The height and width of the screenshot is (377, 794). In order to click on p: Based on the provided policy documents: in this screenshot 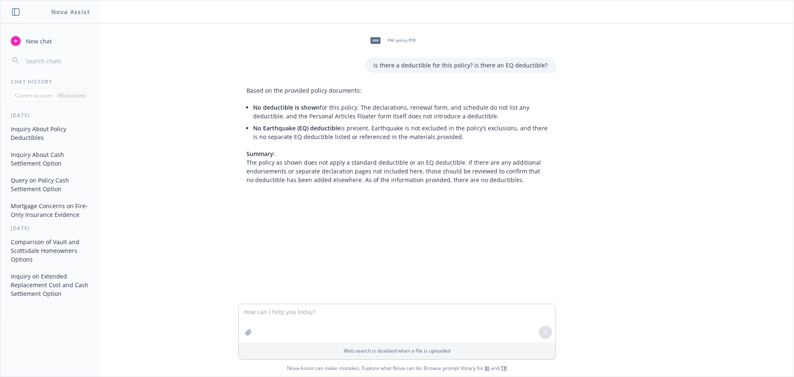, I will do `click(397, 90)`.